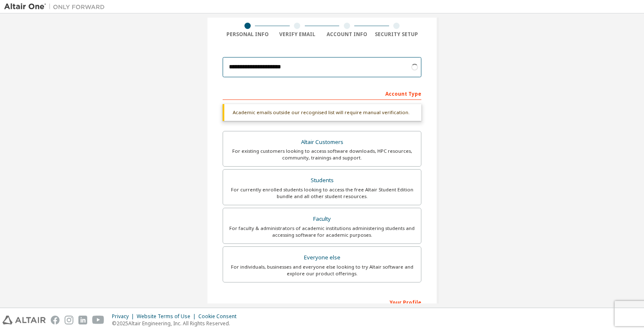  Describe the element at coordinates (124, 317) in the screenshot. I see `div: Privacy` at that location.